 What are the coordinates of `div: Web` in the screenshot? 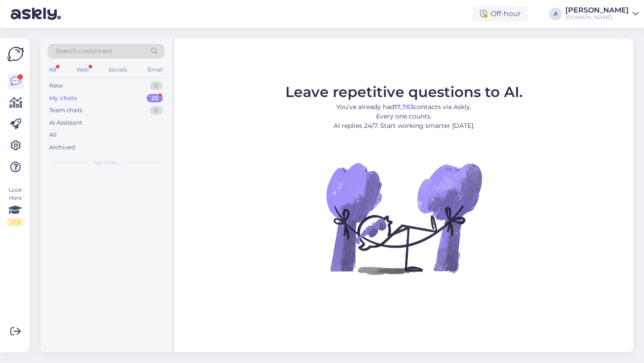 It's located at (82, 70).